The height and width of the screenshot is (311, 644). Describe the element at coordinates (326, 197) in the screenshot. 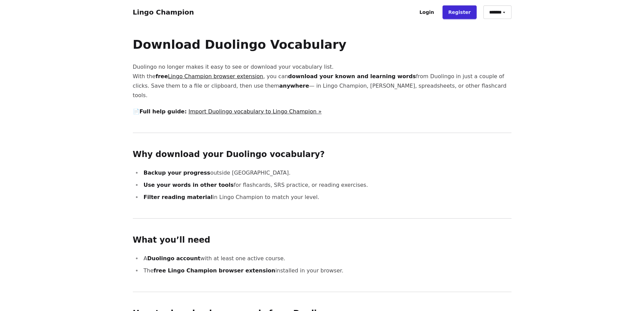

I see `li: in Lingo Champion to match your level.` at that location.